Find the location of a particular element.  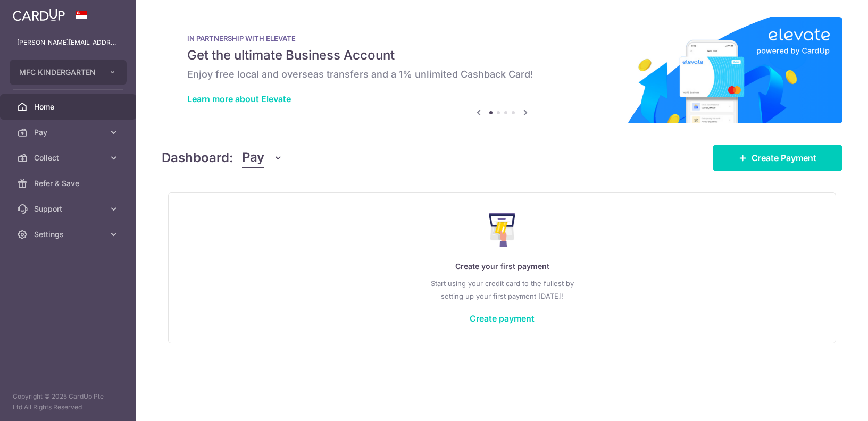

span: Create Payment is located at coordinates (784, 158).